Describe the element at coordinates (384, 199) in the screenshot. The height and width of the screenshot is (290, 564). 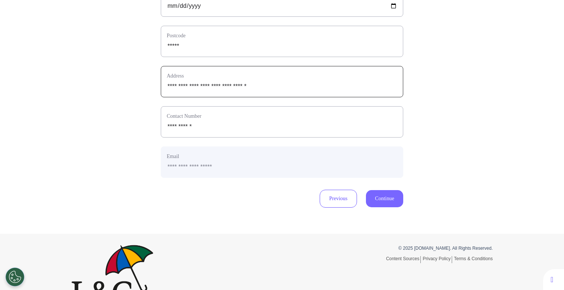
I see `button: Continue` at that location.